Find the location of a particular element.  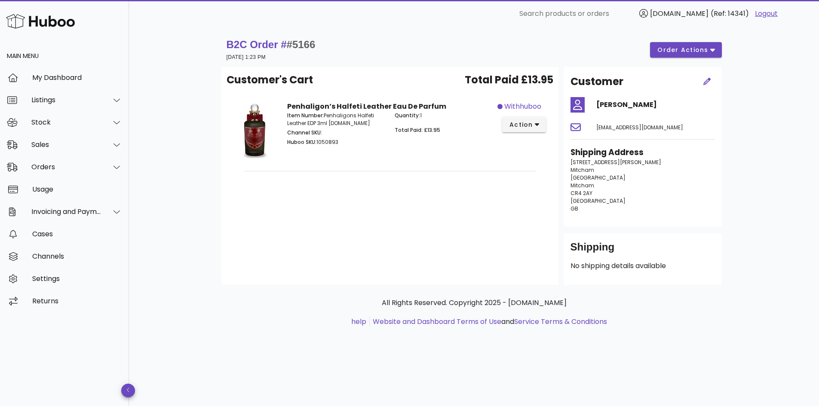

div: Cases is located at coordinates (77, 234).